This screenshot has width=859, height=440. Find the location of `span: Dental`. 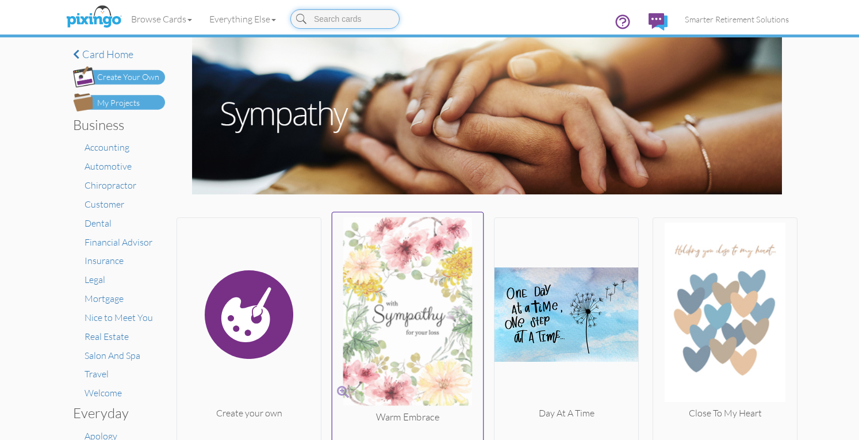

span: Dental is located at coordinates (98, 223).